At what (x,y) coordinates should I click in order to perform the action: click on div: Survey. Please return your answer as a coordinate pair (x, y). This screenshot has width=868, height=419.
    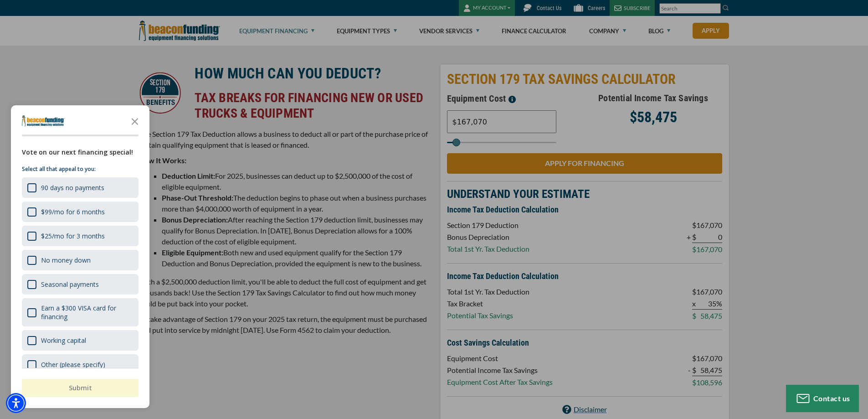
    Looking at the image, I should click on (81, 256).